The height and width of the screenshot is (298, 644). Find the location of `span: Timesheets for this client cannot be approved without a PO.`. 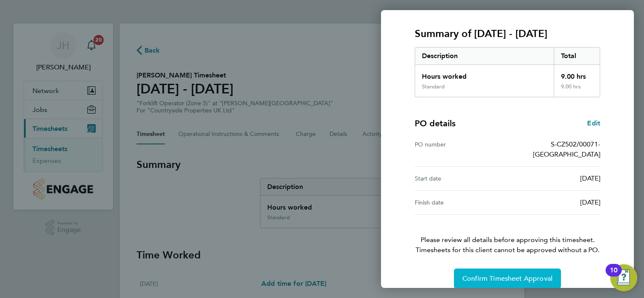

span: Timesheets for this client cannot be approved without a PO. is located at coordinates (508, 250).